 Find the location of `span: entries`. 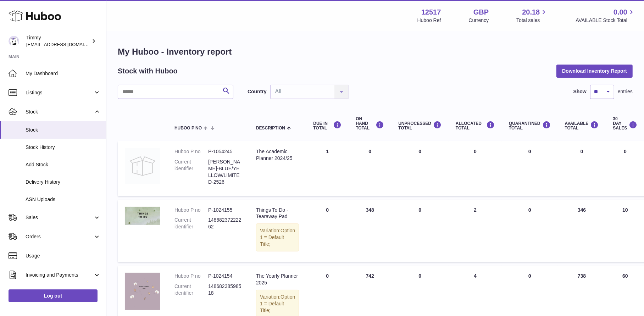

span: entries is located at coordinates (625, 92).